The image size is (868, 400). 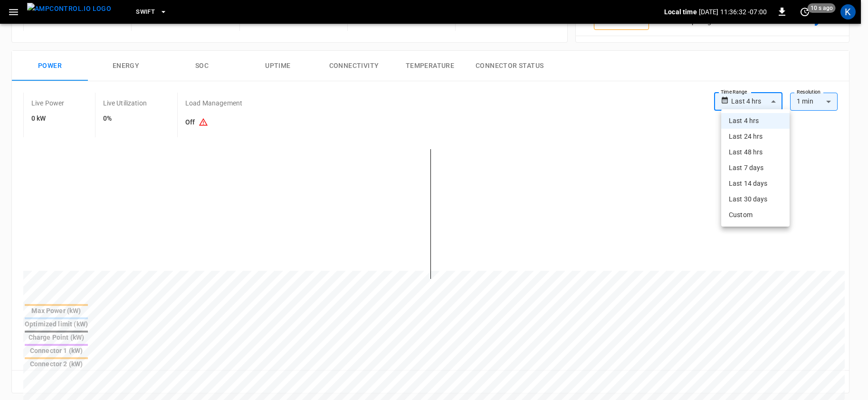 I want to click on li: Last 7 days, so click(x=755, y=168).